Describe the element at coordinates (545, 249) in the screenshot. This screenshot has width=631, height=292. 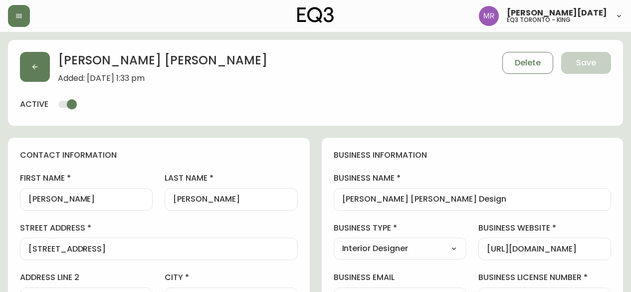
I see `input: https://www.designshop.com` at that location.